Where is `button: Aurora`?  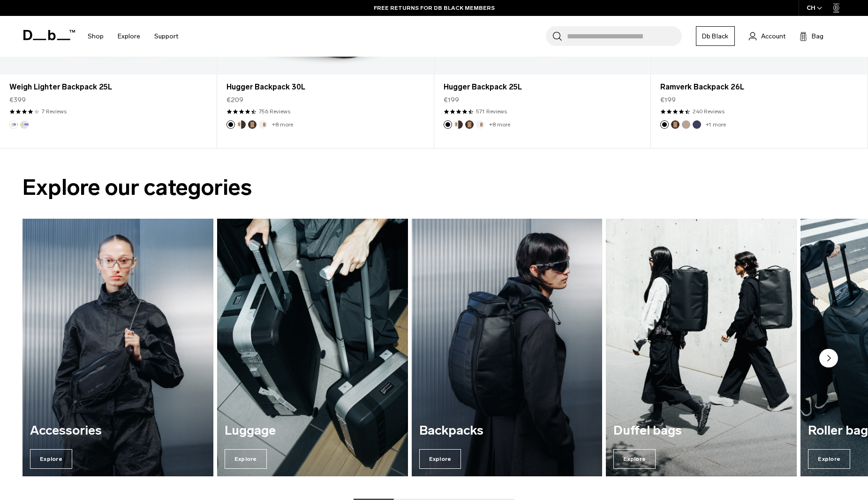 button: Aurora is located at coordinates (13, 124).